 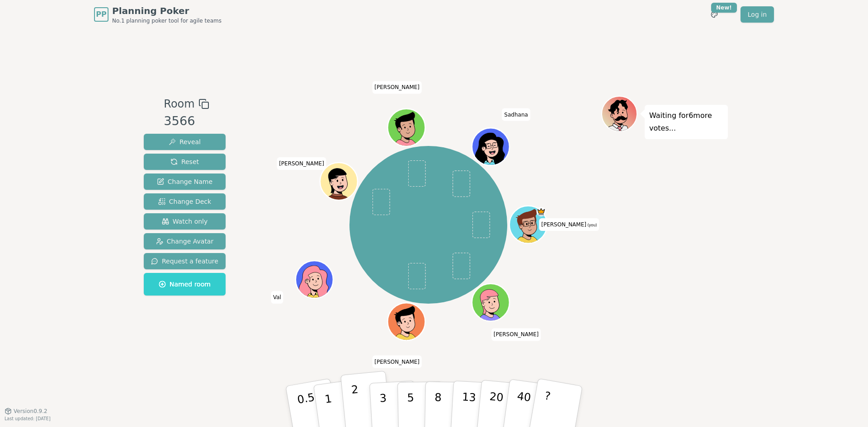 What do you see at coordinates (101, 14) in the screenshot?
I see `span: PP` at bounding box center [101, 14].